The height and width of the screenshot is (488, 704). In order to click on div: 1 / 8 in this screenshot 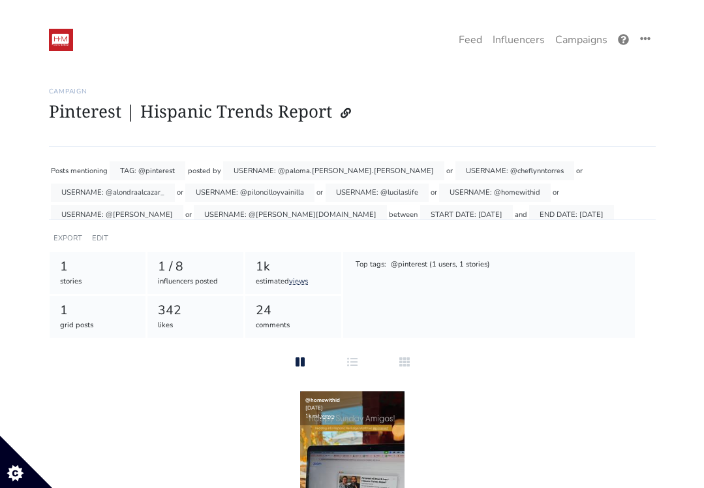, I will do `click(195, 266)`.